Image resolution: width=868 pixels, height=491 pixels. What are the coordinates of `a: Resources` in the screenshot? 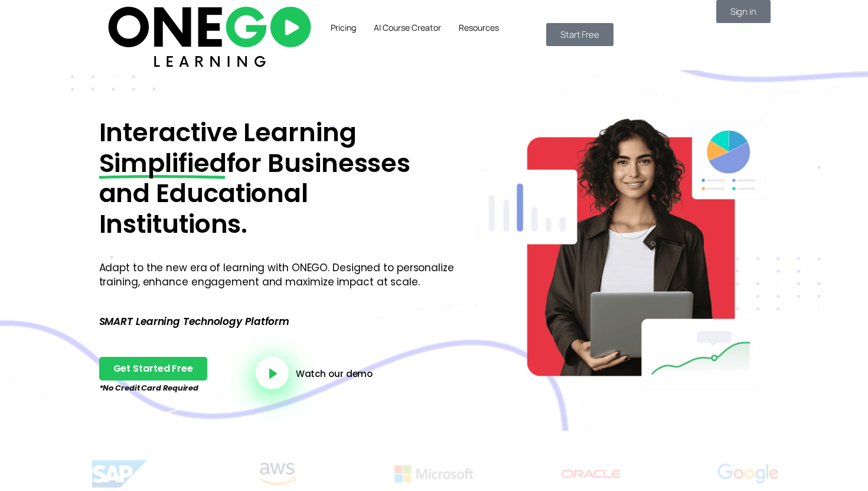 It's located at (479, 27).